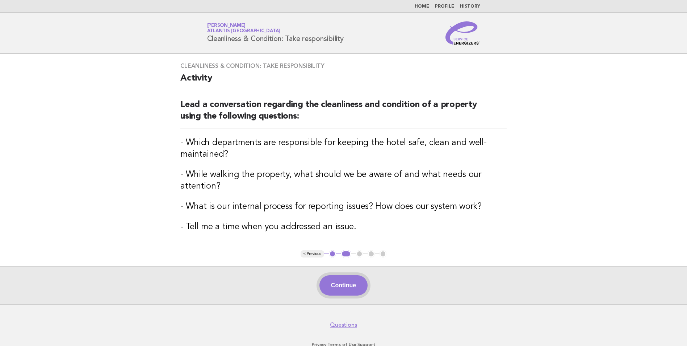 This screenshot has width=687, height=346. What do you see at coordinates (444, 7) in the screenshot?
I see `a: Profile` at bounding box center [444, 7].